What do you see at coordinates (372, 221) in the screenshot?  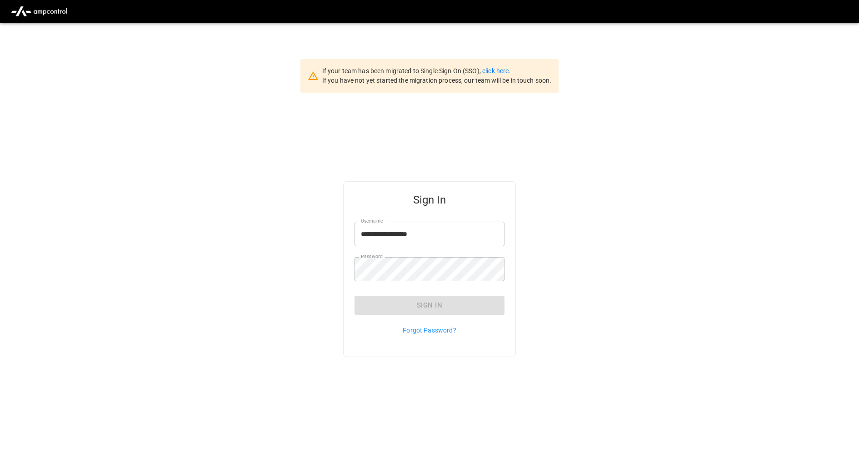 I see `label: Username` at bounding box center [372, 221].